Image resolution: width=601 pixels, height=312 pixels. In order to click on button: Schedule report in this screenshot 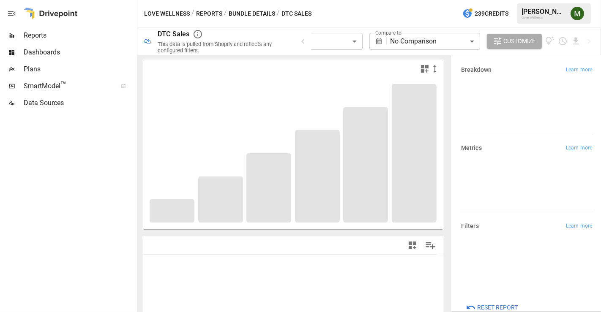, I will do `click(563, 41)`.